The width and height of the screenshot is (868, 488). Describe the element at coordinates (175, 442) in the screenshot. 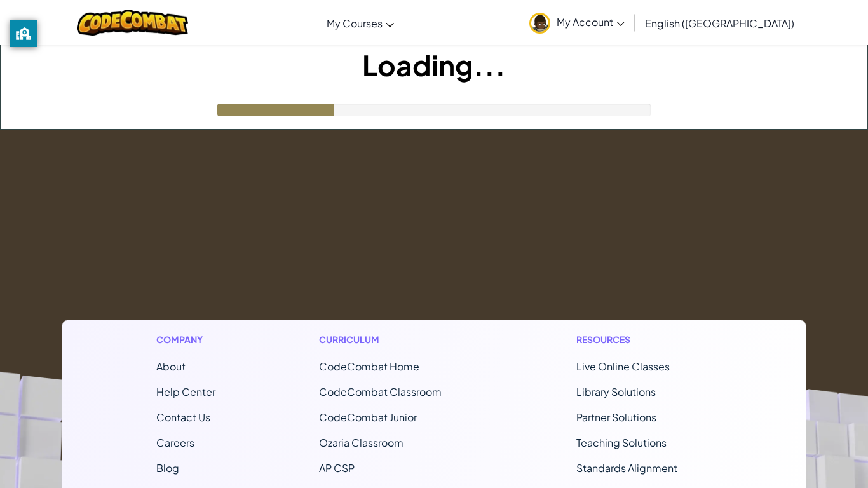

I see `a: Careers` at that location.